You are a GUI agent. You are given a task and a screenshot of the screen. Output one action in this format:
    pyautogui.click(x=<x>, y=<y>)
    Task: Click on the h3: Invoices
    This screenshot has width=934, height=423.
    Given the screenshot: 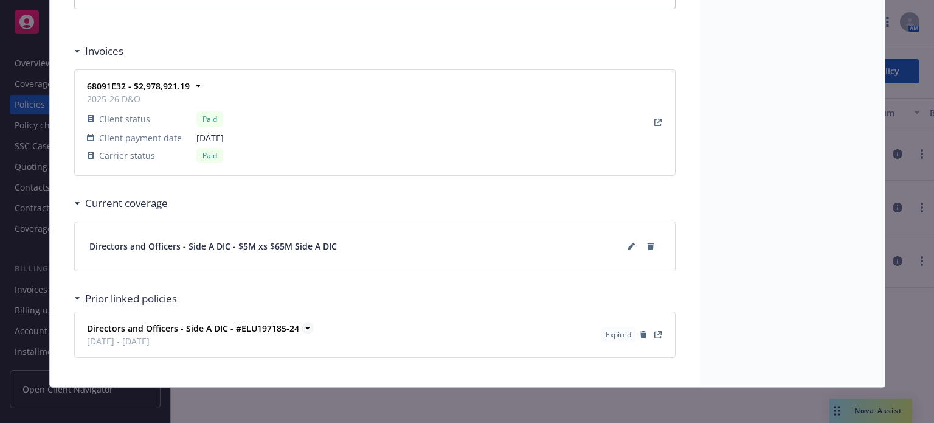 What is the action you would take?
    pyautogui.click(x=104, y=51)
    